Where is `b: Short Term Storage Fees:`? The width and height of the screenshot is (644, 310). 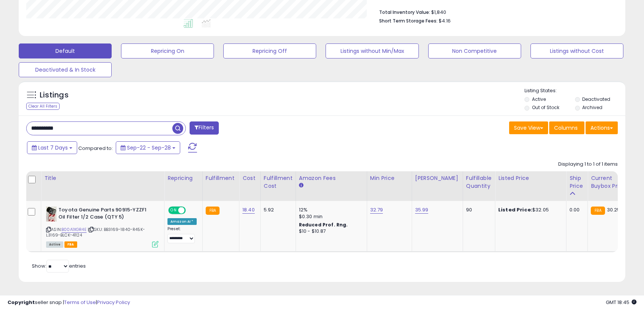
b: Short Term Storage Fees: is located at coordinates (409, 21).